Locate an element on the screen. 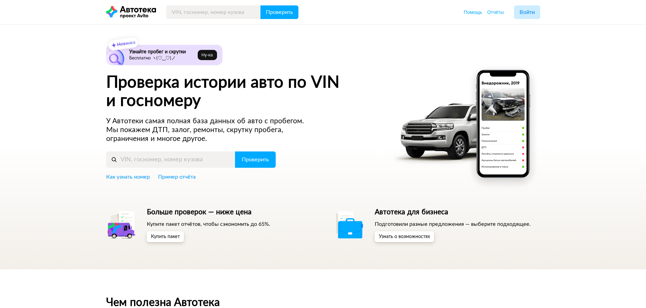 The image size is (646, 308). p: У Автотеки самая полная база данных об авто с пробегом. Мы покажем ДТП, залог, ремонты, скрутку п... is located at coordinates (212, 130).